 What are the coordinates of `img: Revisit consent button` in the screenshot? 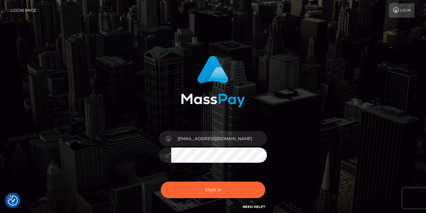 It's located at (13, 200).